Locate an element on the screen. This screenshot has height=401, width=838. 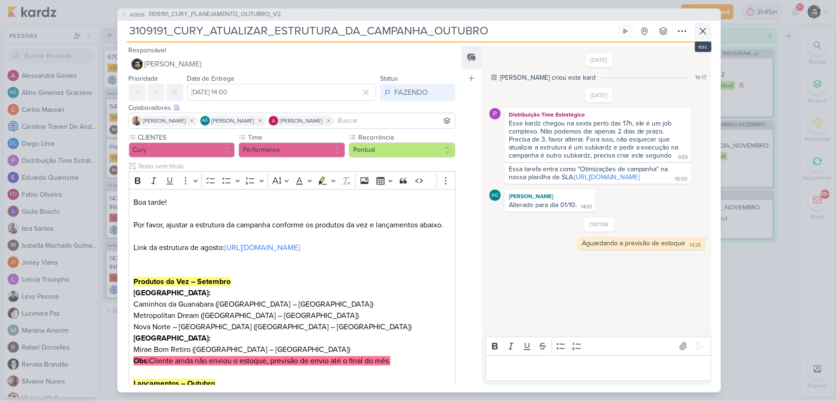
input: Buscar is located at coordinates (395, 121).